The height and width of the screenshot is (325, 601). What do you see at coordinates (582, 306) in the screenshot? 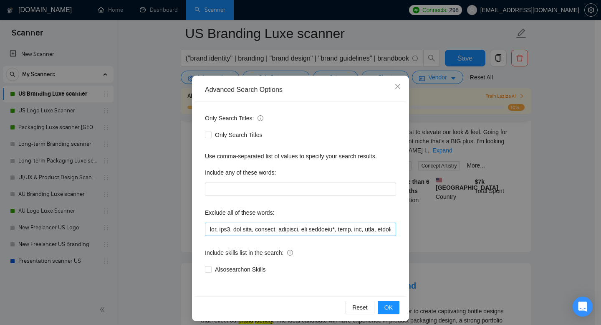
I see `div: Open Intercom Messenger` at bounding box center [582, 306].